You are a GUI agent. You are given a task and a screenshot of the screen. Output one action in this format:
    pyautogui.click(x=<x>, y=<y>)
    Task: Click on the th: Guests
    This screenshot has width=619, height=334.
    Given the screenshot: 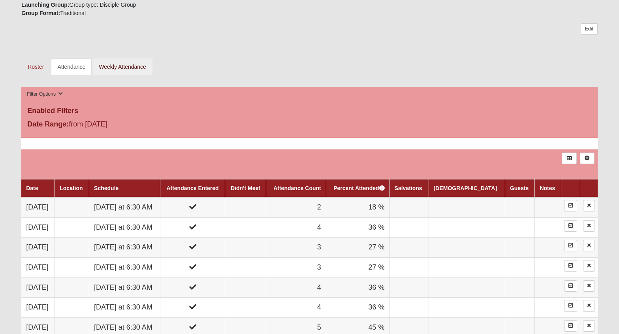 What is the action you would take?
    pyautogui.click(x=520, y=188)
    